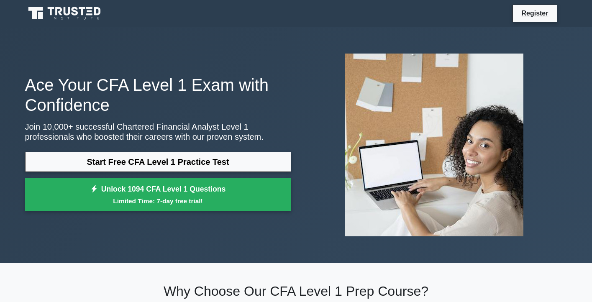 The image size is (592, 302). I want to click on a: Unlock 1094 CFA Level 1 QuestionsLimited Time: 7-day free trial!, so click(158, 195).